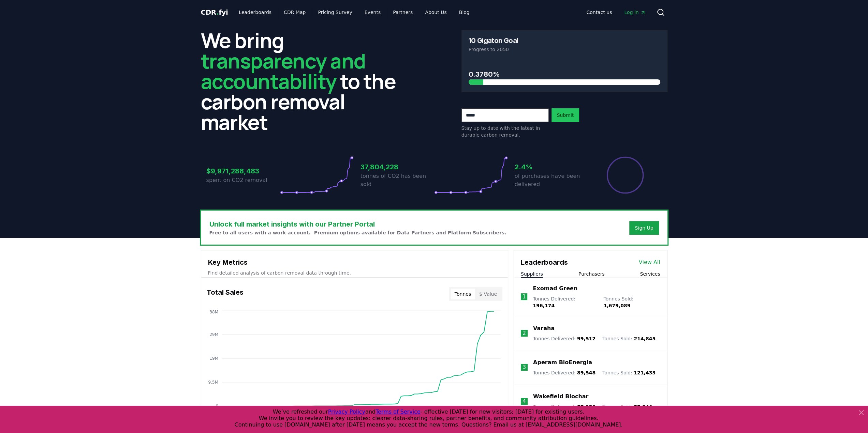 The image size is (868, 433). Describe the element at coordinates (213, 382) in the screenshot. I see `tspan: 9.5M` at that location.